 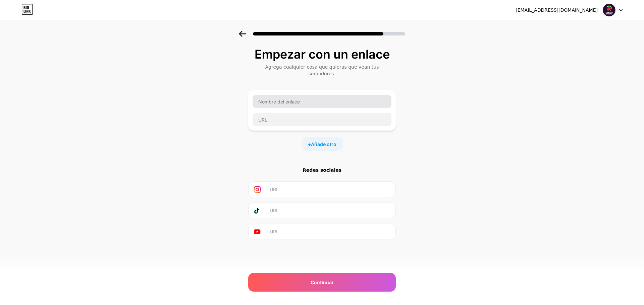 I want to click on img: Sinaloagaming, so click(x=609, y=10).